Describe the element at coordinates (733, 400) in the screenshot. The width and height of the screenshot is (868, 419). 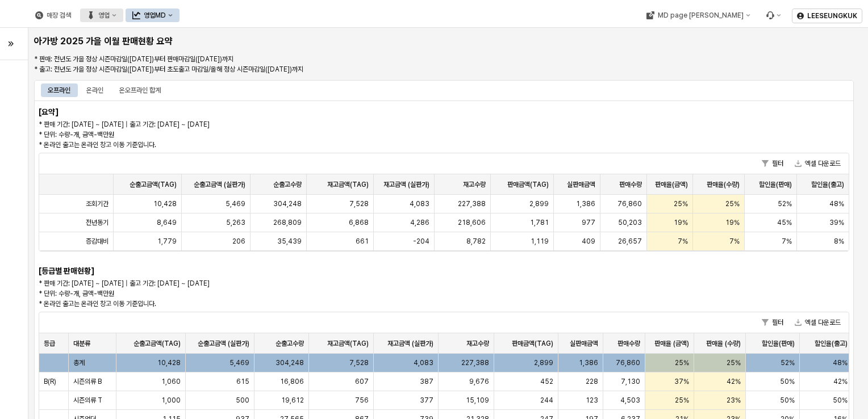
I see `span: 23%` at that location.